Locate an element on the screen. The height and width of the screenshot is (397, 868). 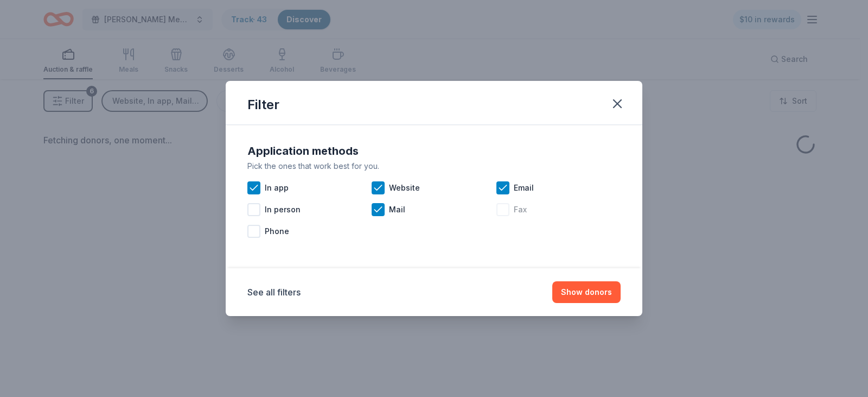
span: In app is located at coordinates (277, 188).